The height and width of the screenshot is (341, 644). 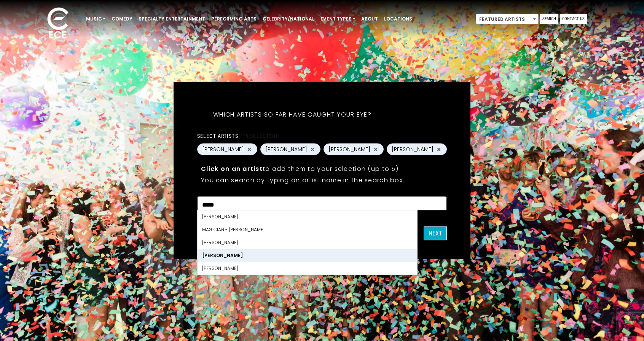 I want to click on p: You can search by typing an artist name in the search box., so click(x=322, y=180).